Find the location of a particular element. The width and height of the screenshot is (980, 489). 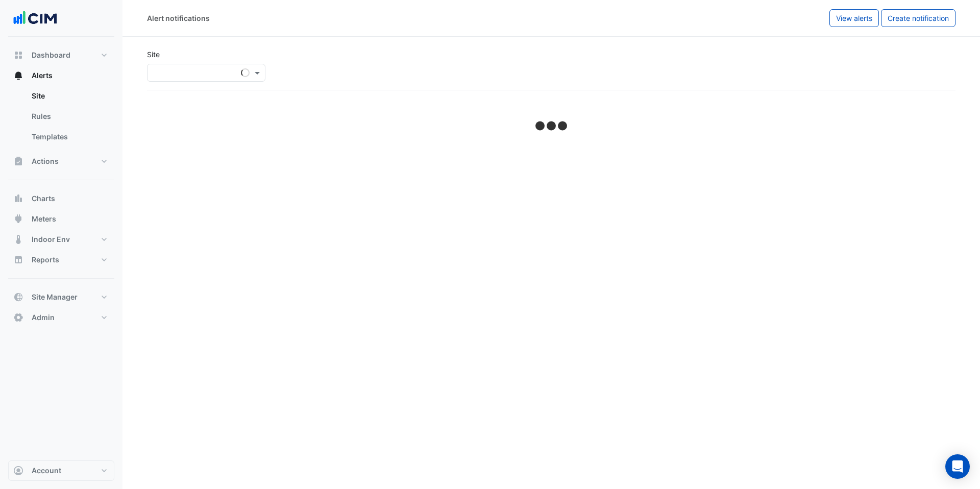

label: Site is located at coordinates (153, 54).